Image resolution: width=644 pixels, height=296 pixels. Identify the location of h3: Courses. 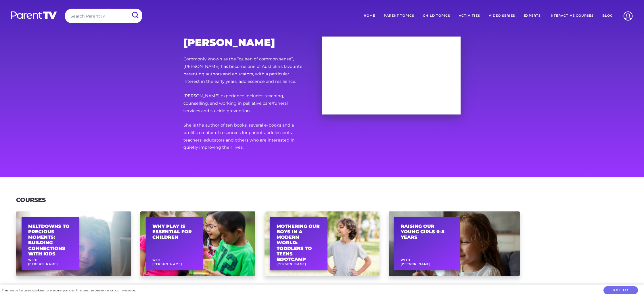
(31, 200).